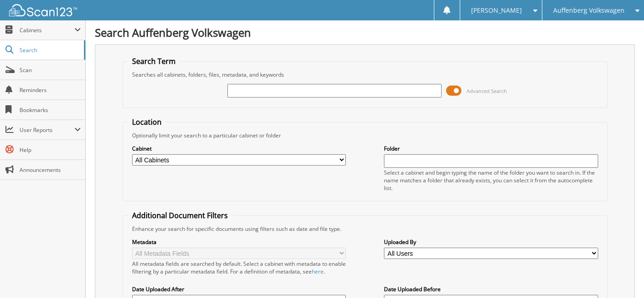  Describe the element at coordinates (50, 70) in the screenshot. I see `span: Scan` at that location.